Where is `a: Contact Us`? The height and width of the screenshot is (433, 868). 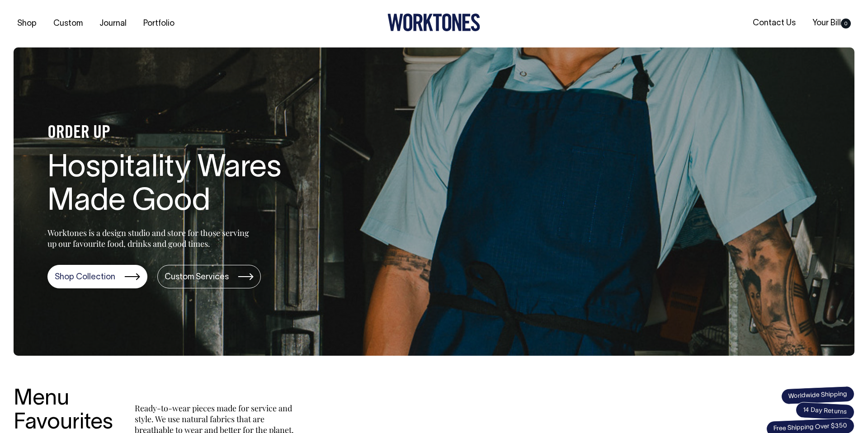 a: Contact Us is located at coordinates (774, 23).